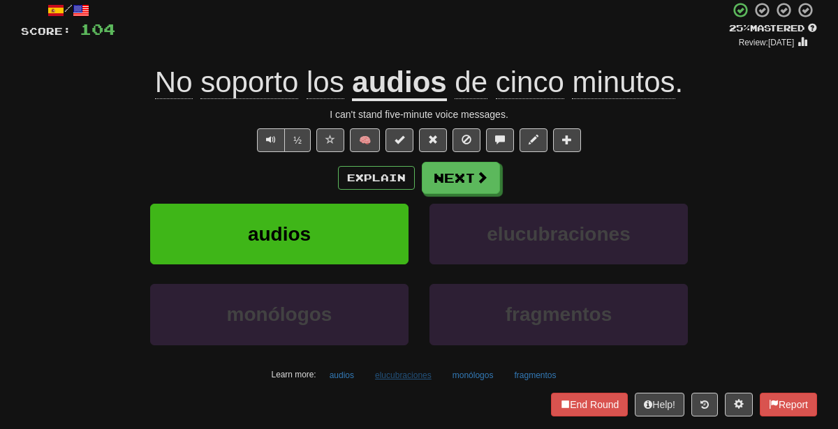  I want to click on button: Explain, so click(376, 178).